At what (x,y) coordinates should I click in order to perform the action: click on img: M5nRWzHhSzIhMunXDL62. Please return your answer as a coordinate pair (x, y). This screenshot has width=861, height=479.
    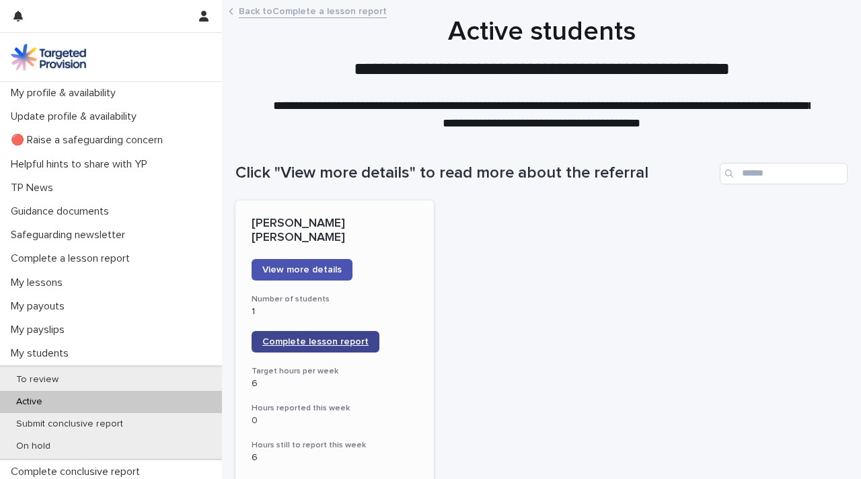
    Looking at the image, I should click on (48, 57).